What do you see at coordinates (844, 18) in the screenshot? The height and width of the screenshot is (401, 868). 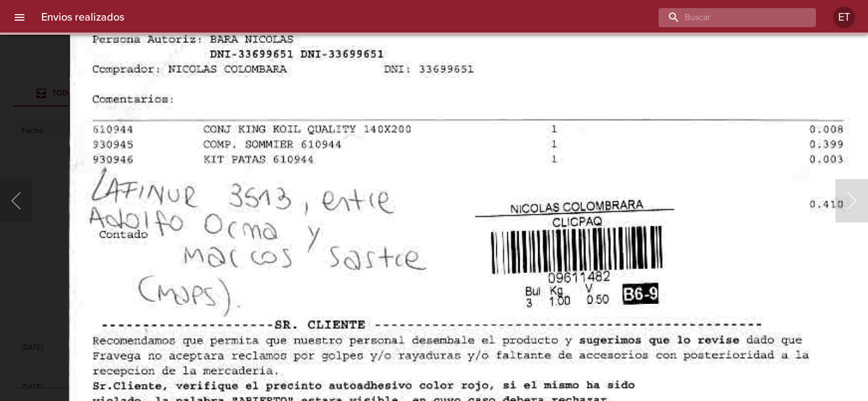 I see `div: ET` at bounding box center [844, 18].